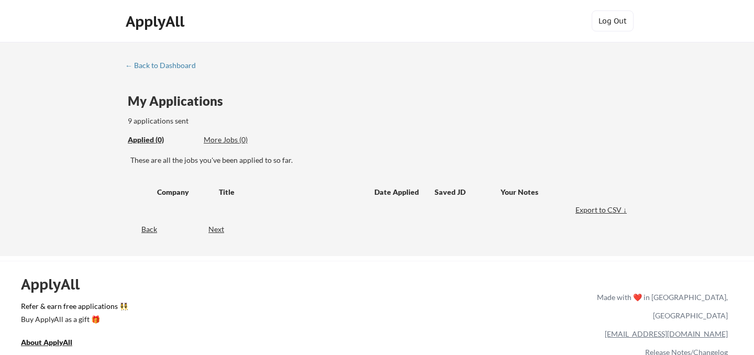 The height and width of the screenshot is (355, 754). What do you see at coordinates (613, 21) in the screenshot?
I see `button: Log Out` at bounding box center [613, 21].